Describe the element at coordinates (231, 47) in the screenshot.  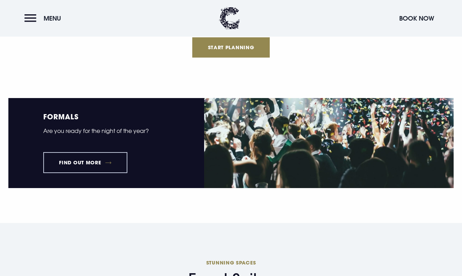
I see `a: Start Planning` at that location.